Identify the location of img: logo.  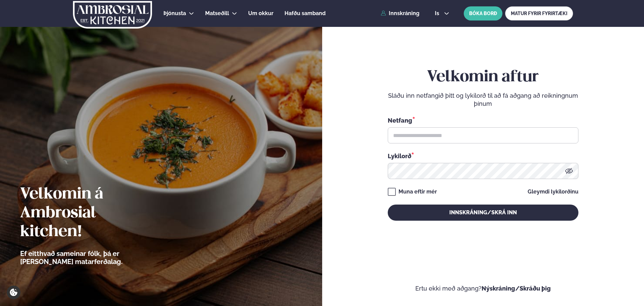
(112, 15).